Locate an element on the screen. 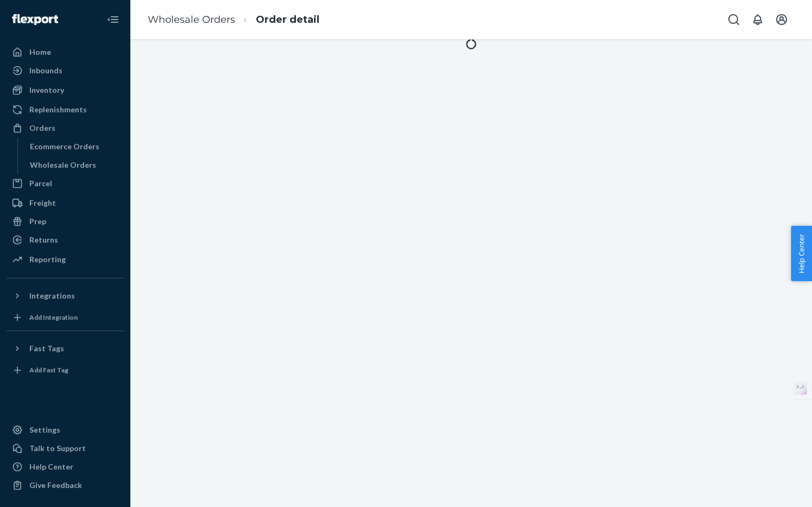 Image resolution: width=812 pixels, height=507 pixels. button: Open notifications is located at coordinates (758, 20).